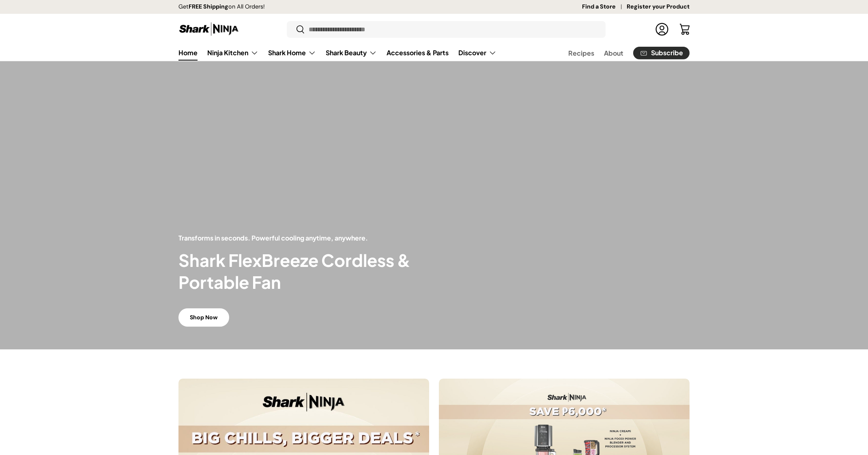 The height and width of the screenshot is (455, 868). Describe the element at coordinates (292, 53) in the screenshot. I see `a: Shark Home` at that location.